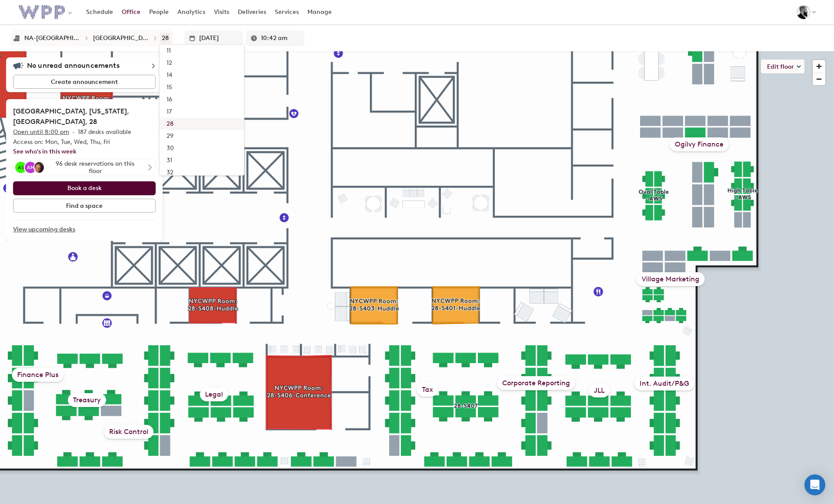 The width and height of the screenshot is (834, 504). What do you see at coordinates (169, 99) in the screenshot?
I see `div: 16` at bounding box center [169, 99].